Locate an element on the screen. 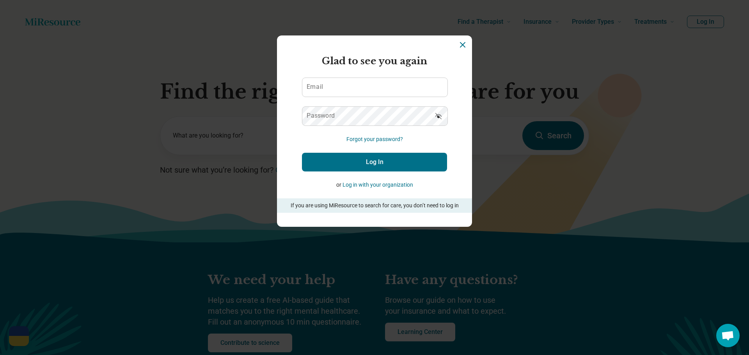 The width and height of the screenshot is (749, 355). h2: Glad to see you again is located at coordinates (374, 61).